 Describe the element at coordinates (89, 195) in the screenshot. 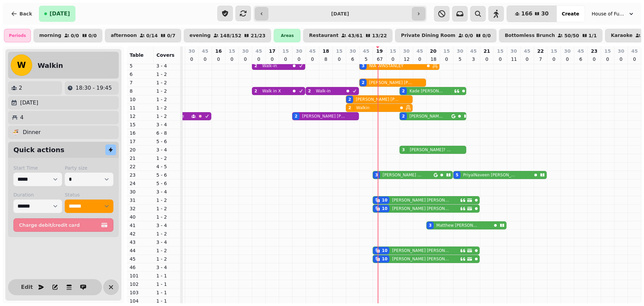

I see `label: Status` at that location.